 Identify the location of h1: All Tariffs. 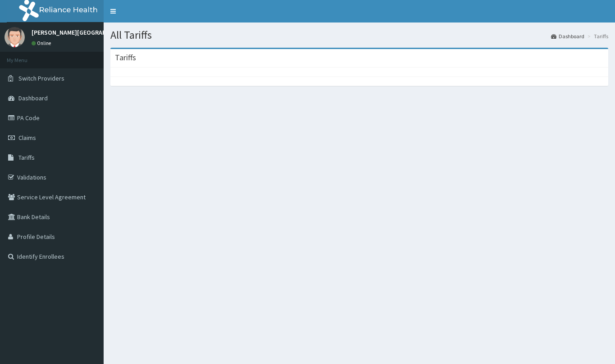
(359, 35).